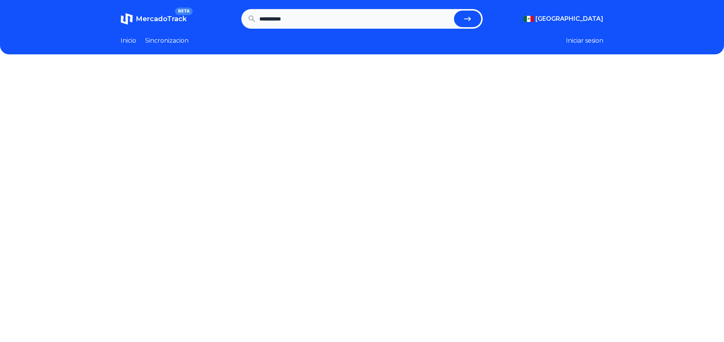 This screenshot has width=724, height=342. I want to click on span: BETA, so click(184, 11).